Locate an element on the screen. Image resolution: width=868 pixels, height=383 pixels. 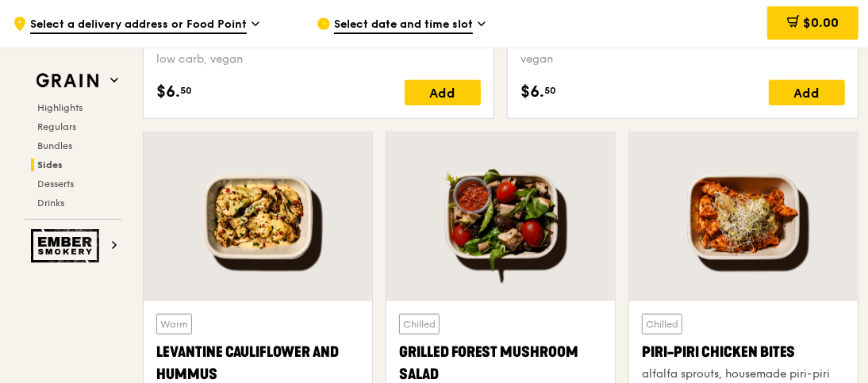
span: Select a delivery address or Food Point is located at coordinates (138, 25).